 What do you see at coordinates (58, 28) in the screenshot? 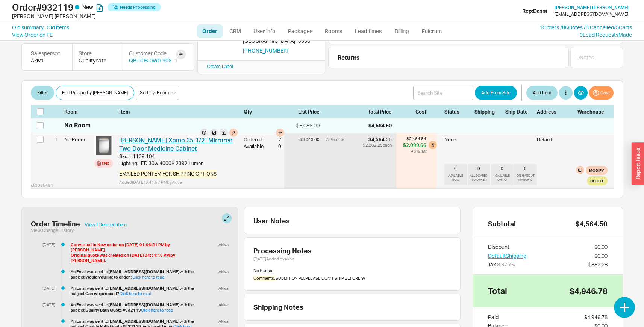
I see `a: Old items` at bounding box center [58, 28].